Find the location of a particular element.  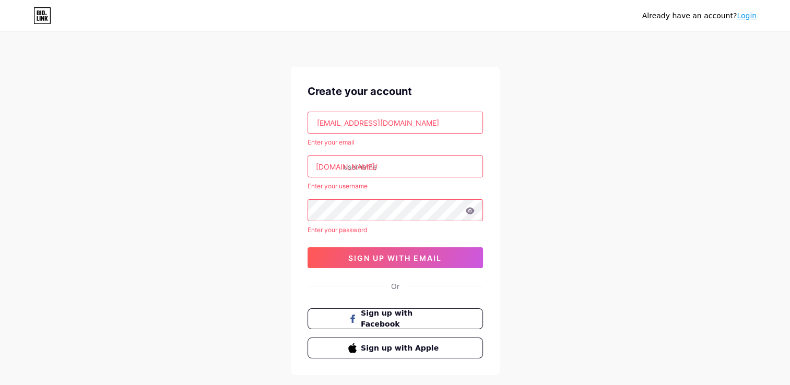

button: sign up with email is located at coordinates (395, 258).